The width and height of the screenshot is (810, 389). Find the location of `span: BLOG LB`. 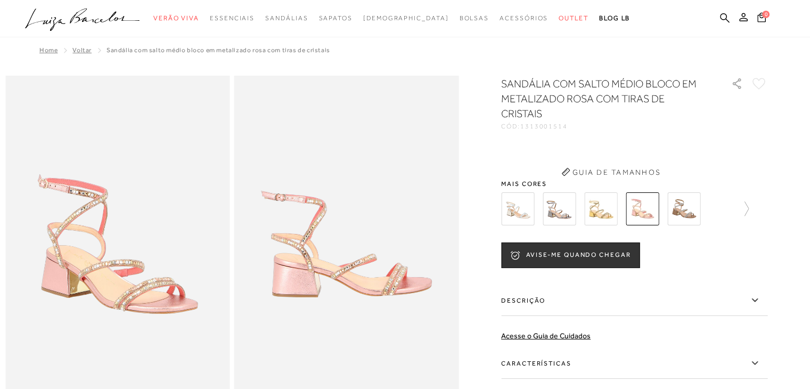

span: BLOG LB is located at coordinates (615, 18).